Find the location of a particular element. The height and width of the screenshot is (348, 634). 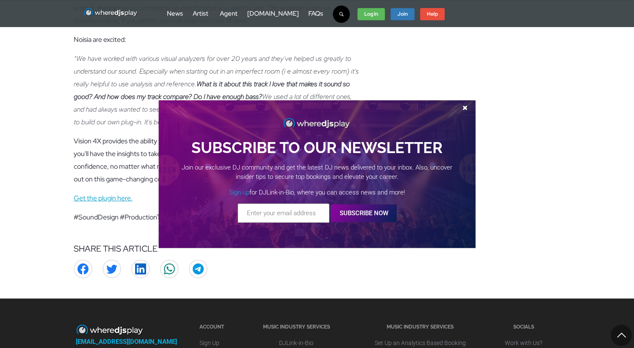

p: Noisia are excited: is located at coordinates (218, 40).